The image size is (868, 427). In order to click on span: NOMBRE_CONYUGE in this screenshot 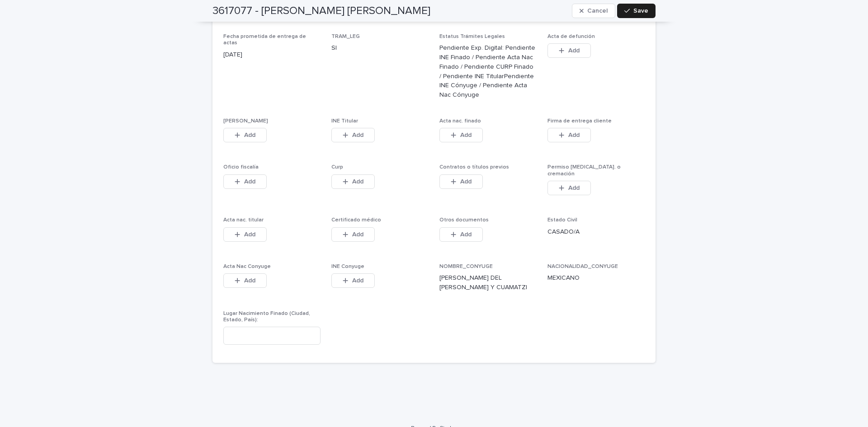, I will do `click(466, 266)`.